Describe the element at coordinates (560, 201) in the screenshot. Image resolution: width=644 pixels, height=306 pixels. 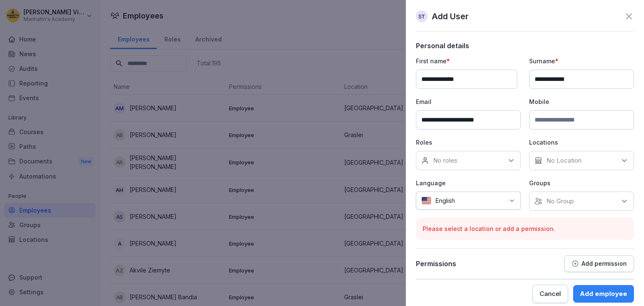
I see `p: No Group` at that location.